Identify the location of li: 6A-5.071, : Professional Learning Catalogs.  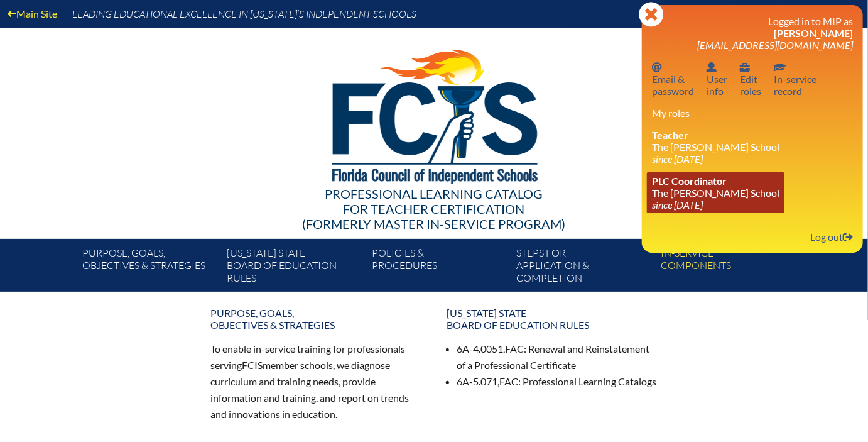
(557, 382).